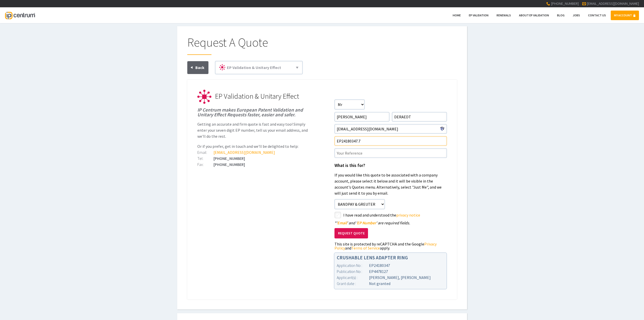  Describe the element at coordinates (366, 223) in the screenshot. I see `span: EP Number` at that location.